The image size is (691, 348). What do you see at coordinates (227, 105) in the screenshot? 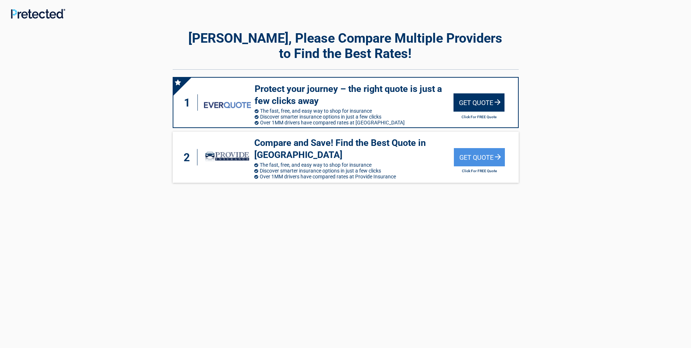
I see `img: everquote's logo` at bounding box center [227, 105].